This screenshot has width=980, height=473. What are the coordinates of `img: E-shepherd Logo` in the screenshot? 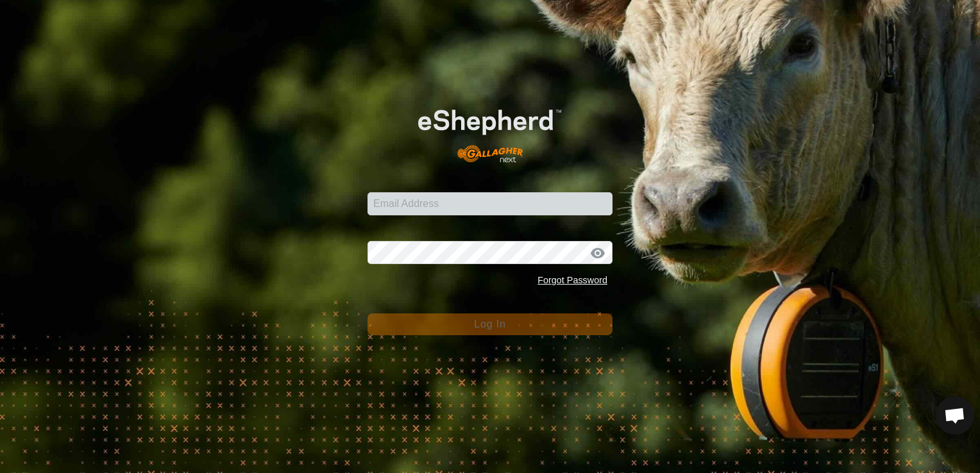 It's located at (490, 131).